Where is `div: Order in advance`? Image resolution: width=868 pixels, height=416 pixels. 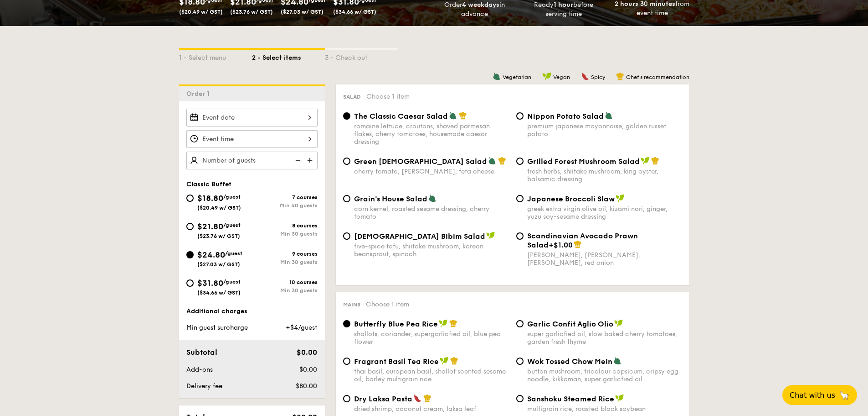 div: Order in advance is located at coordinates (475, 10).